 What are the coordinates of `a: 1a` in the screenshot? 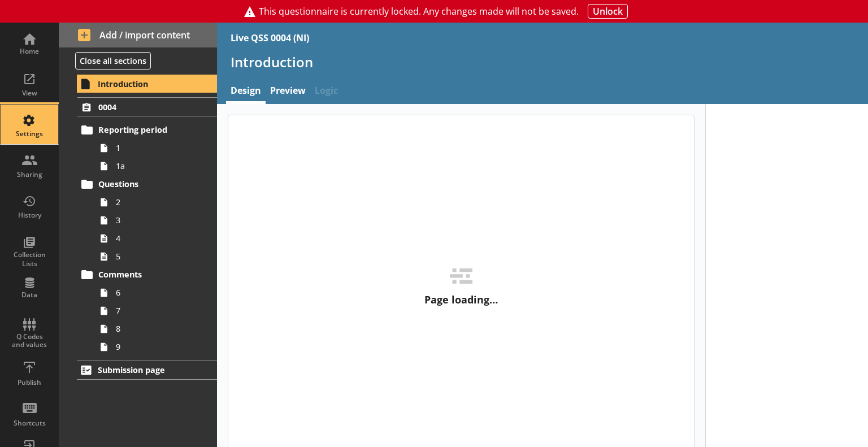 It's located at (156, 166).